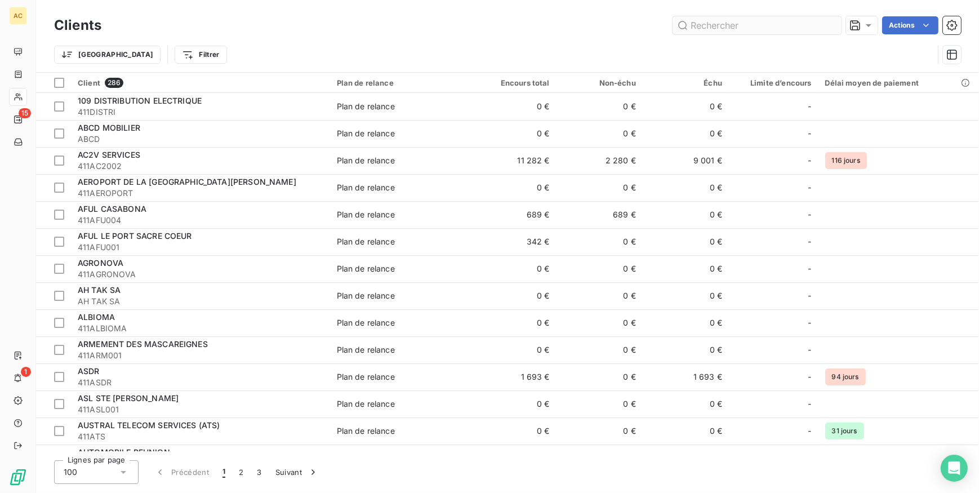  I want to click on span: AH TAK SA, so click(99, 290).